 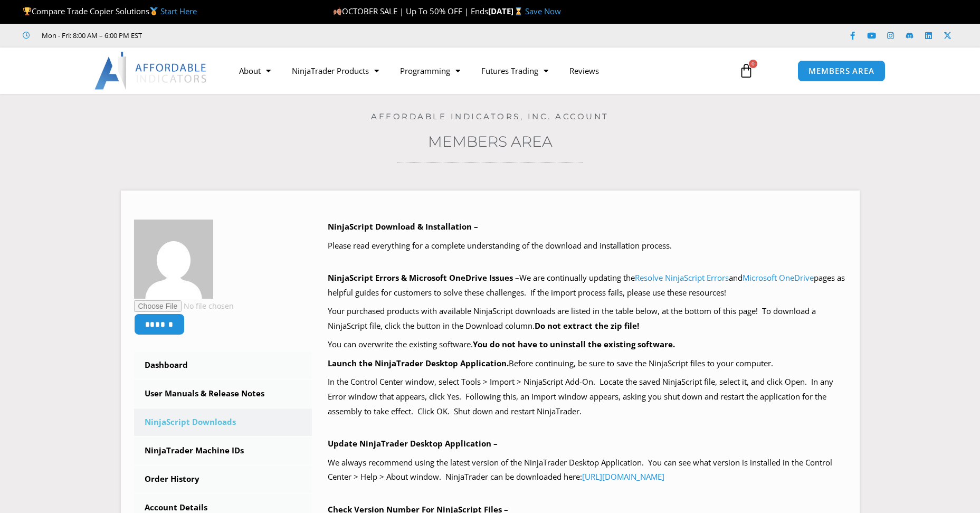 What do you see at coordinates (403, 227) in the screenshot?
I see `b: NinjaScript Download & Installation –` at bounding box center [403, 227].